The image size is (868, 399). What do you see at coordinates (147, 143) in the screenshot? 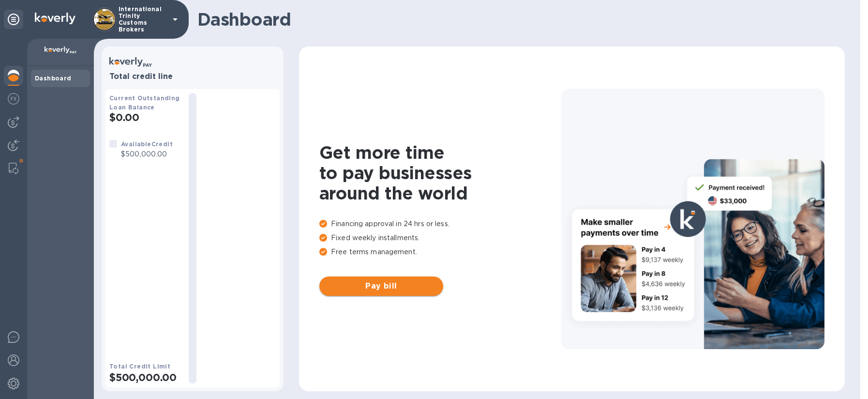
I see `b: Available Credit` at bounding box center [147, 143].